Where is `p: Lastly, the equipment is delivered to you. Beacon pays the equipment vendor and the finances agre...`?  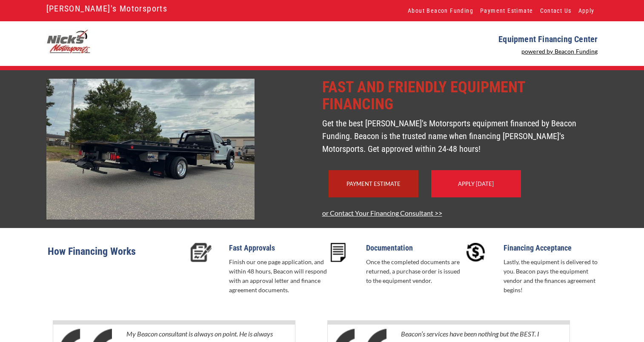 p: Lastly, the equipment is delivered to you. Beacon pays the equipment vendor and the finances agre... is located at coordinates (553, 276).